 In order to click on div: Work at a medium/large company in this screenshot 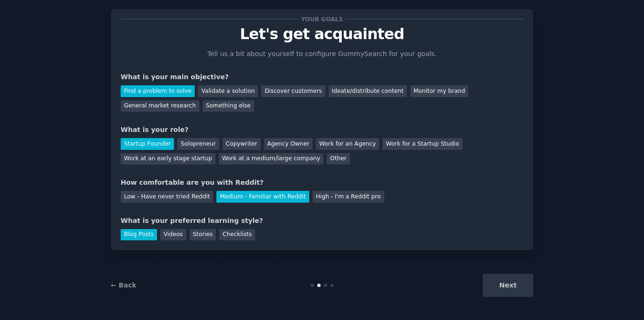, I will do `click(271, 159)`.